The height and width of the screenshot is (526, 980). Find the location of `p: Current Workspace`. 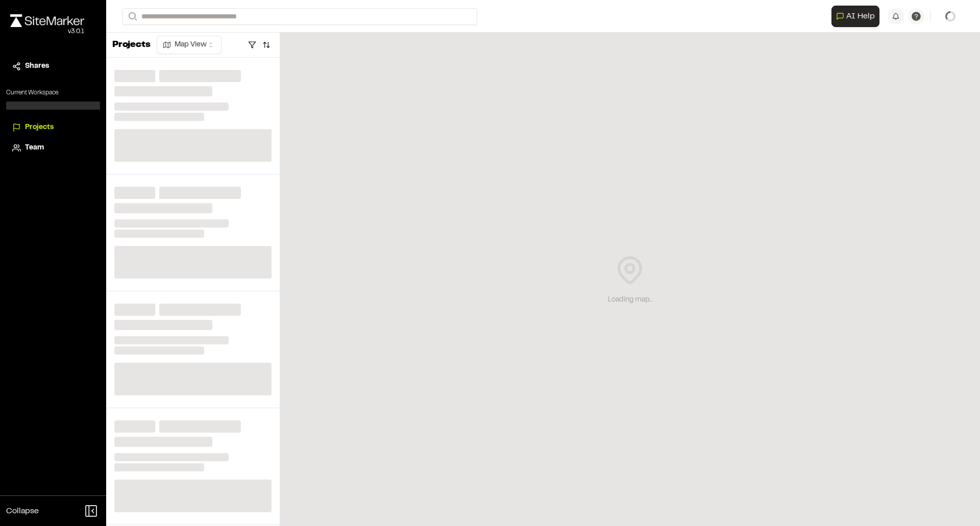

p: Current Workspace is located at coordinates (53, 93).